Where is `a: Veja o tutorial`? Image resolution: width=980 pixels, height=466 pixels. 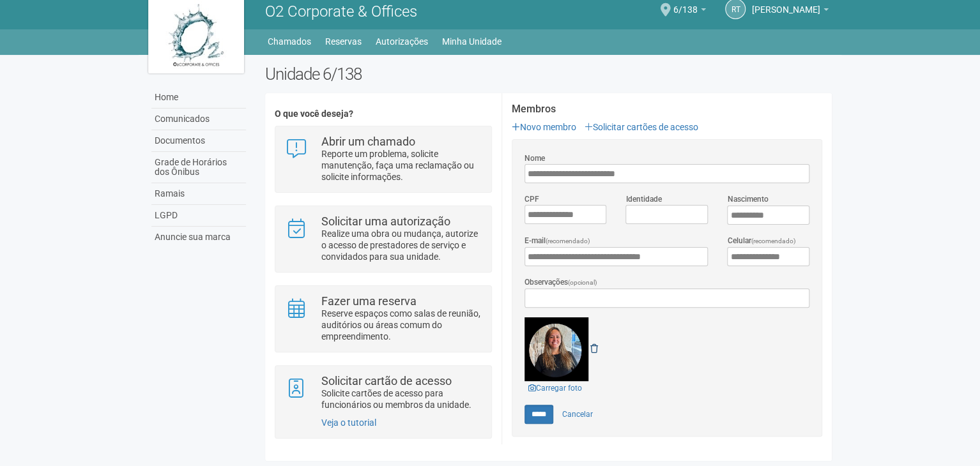
a: Veja o tutorial is located at coordinates (349, 423).